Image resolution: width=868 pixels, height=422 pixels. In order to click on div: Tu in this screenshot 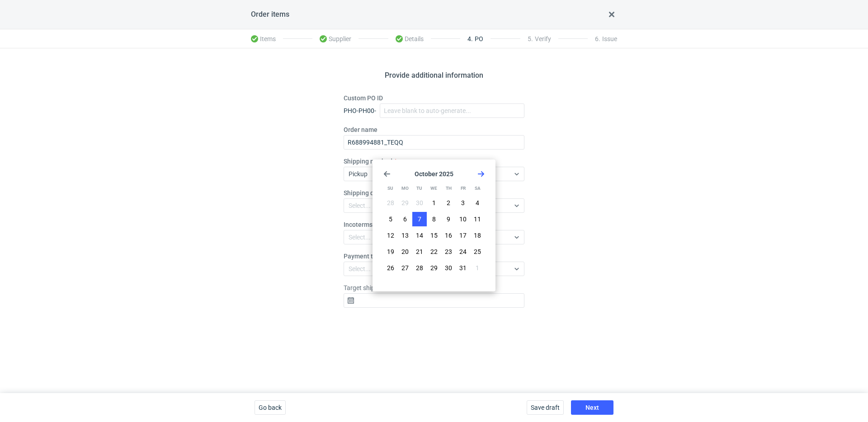, I will do `click(419, 188)`.